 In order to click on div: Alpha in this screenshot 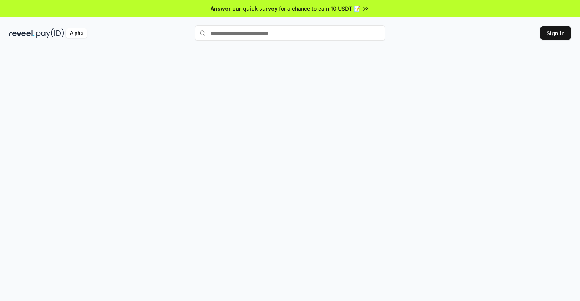, I will do `click(76, 33)`.